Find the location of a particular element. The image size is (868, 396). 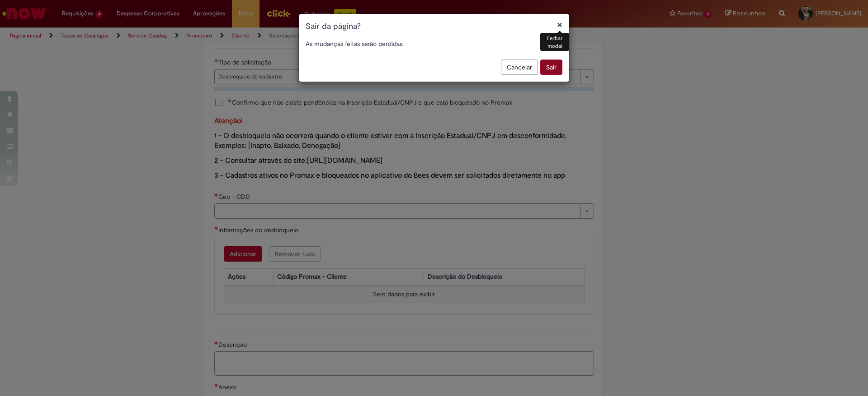

div: Fechar modal is located at coordinates (555, 42).